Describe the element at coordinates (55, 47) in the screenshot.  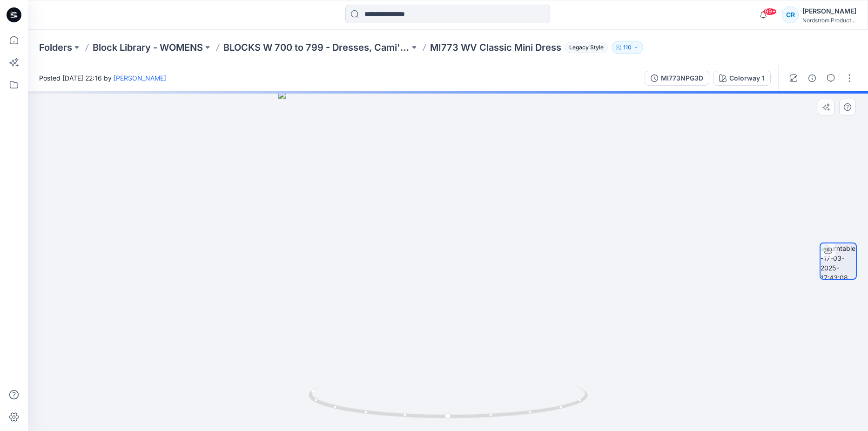
I see `a: Folders` at that location.